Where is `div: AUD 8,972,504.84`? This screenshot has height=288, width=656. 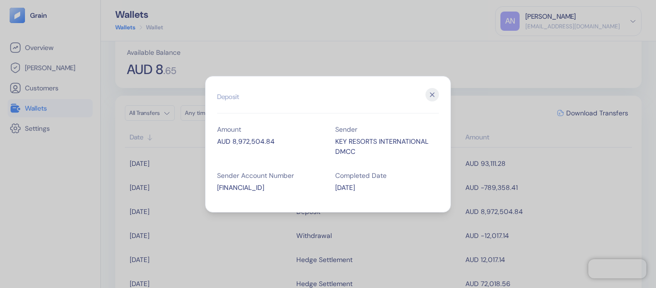
div: AUD 8,972,504.84 is located at coordinates (269, 141).